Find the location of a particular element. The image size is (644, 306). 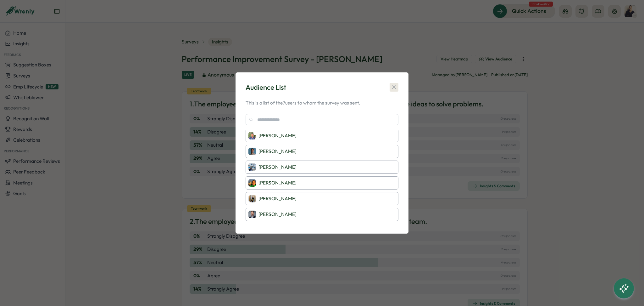

img: Varghese is located at coordinates (252, 136).